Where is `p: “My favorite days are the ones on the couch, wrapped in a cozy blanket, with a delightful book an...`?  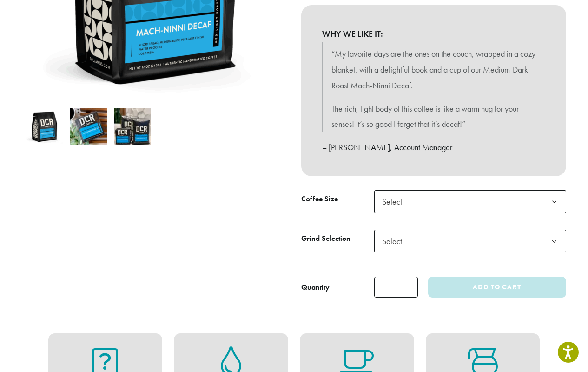 p: “My favorite days are the ones on the couch, wrapped in a cozy blanket, with a delightful book an... is located at coordinates (434, 70).